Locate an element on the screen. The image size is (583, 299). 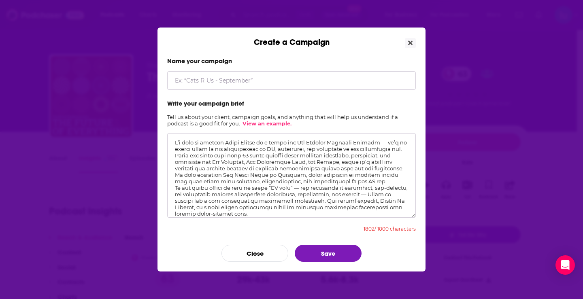
div: Create a Campaign is located at coordinates (291, 37).